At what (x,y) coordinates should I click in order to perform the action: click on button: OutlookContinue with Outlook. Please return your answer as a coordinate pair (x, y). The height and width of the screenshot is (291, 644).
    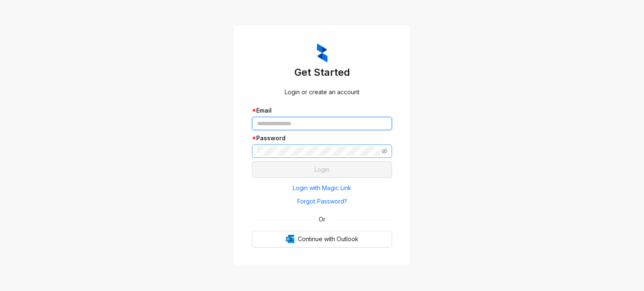
    Looking at the image, I should click on (322, 239).